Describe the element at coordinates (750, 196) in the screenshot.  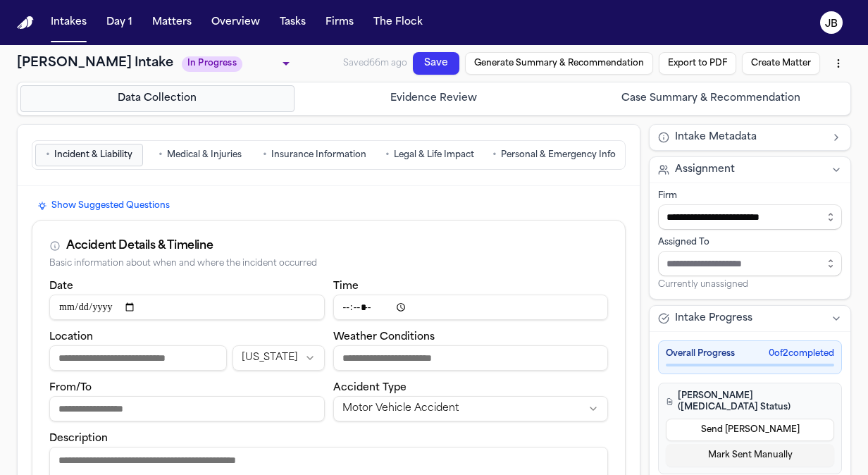
I see `div: Firm` at that location.